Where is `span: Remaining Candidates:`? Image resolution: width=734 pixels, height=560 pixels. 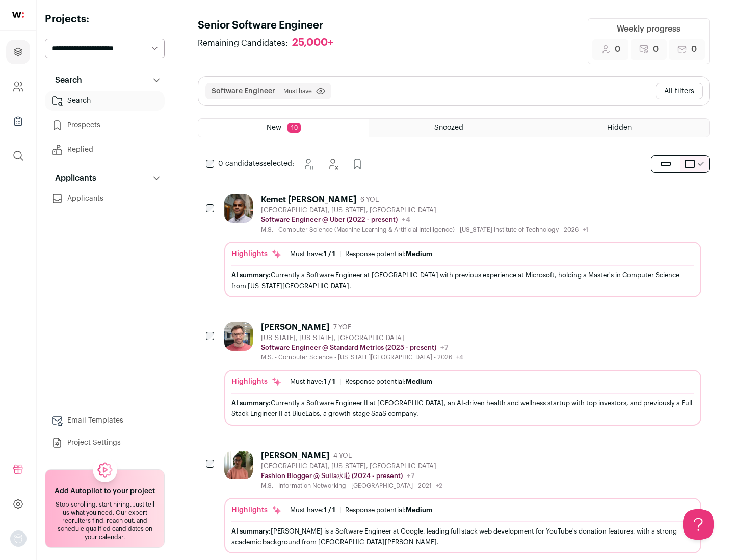
span: Remaining Candidates: is located at coordinates (243, 43).